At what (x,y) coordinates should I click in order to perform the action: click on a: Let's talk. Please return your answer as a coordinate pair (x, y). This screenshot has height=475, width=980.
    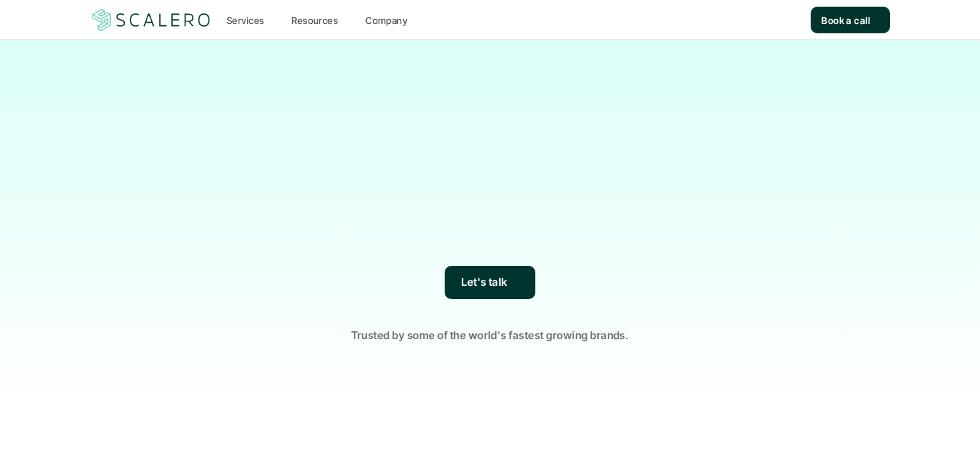
    Looking at the image, I should click on (490, 282).